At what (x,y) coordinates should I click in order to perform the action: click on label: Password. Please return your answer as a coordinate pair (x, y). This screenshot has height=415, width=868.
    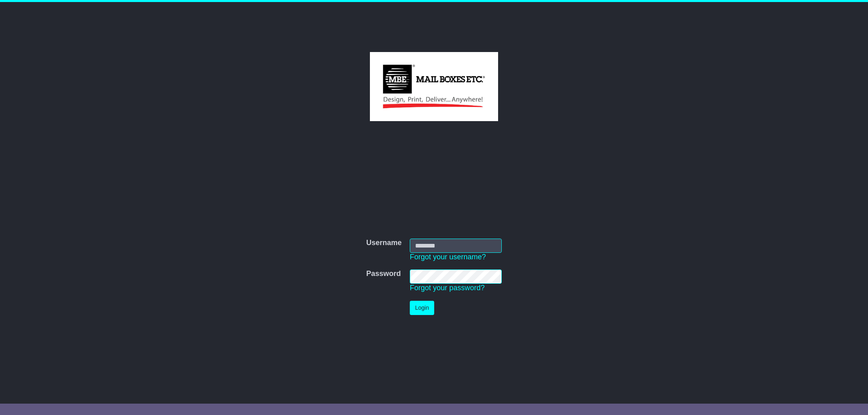
    Looking at the image, I should click on (383, 274).